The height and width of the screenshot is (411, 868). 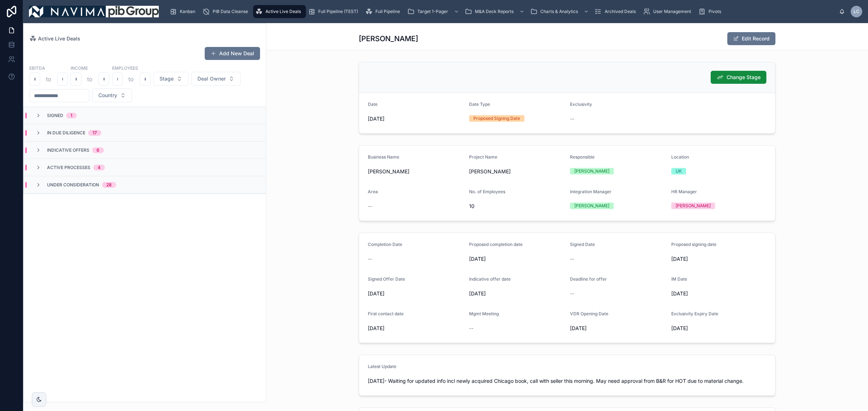 I want to click on a: Target 1-Pager, so click(x=434, y=12).